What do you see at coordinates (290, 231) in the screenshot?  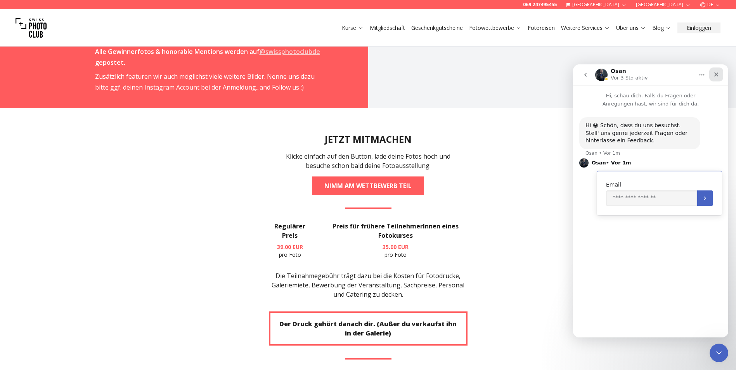 I see `h3: Regulärer Preis` at bounding box center [290, 231].